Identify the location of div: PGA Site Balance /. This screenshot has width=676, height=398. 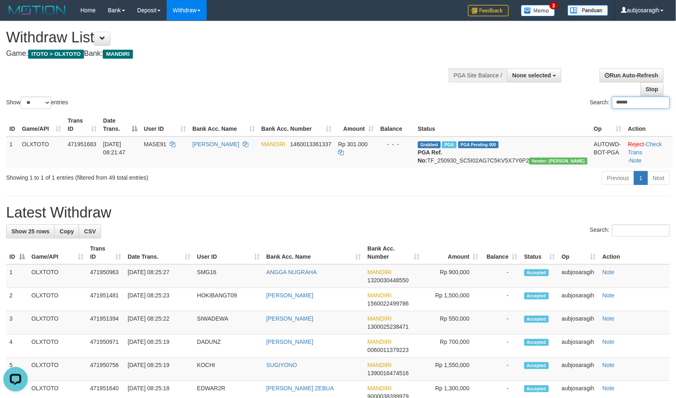
(478, 75).